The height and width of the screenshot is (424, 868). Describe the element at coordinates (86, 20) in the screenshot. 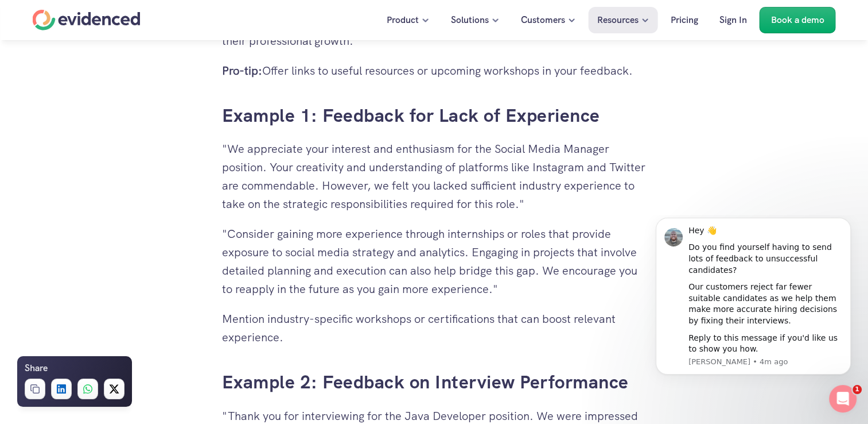

I see `a: Home` at that location.